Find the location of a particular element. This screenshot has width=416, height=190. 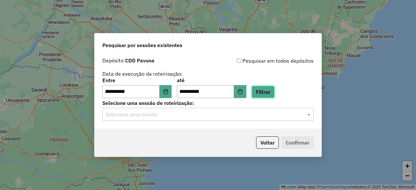

span: Pesquisar por sessões existentes is located at coordinates (142, 45).